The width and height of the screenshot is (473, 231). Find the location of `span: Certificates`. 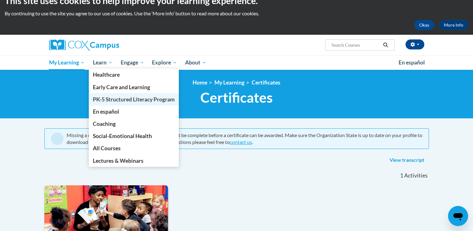

span: Certificates is located at coordinates (236, 97).